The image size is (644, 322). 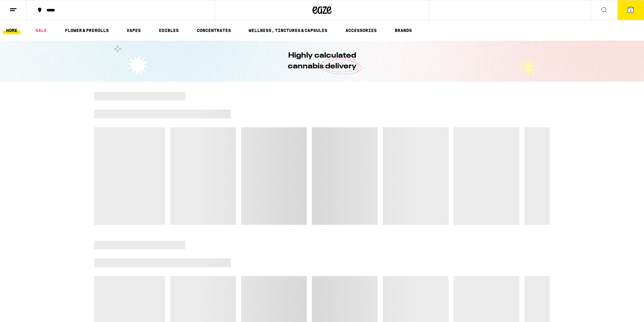 I want to click on h1: Highly calculated cannabis delivery, so click(x=322, y=61).